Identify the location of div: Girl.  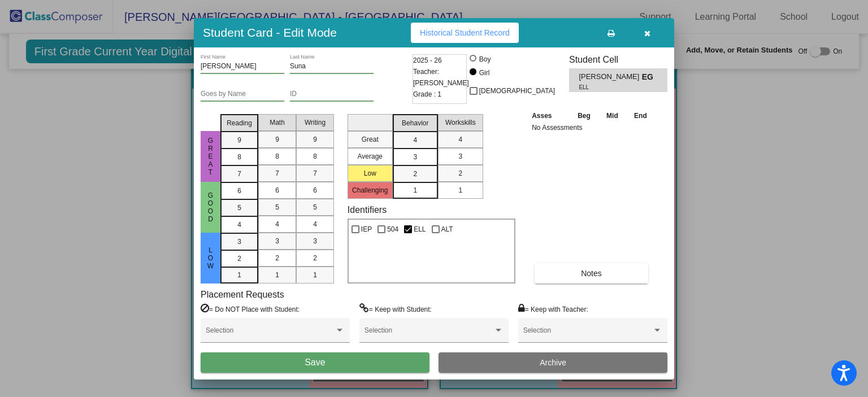
(484, 73).